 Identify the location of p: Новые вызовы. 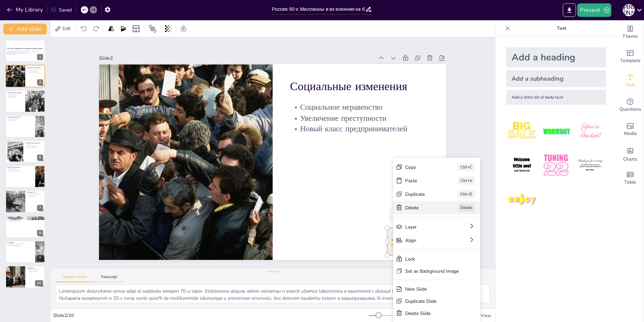
(20, 169).